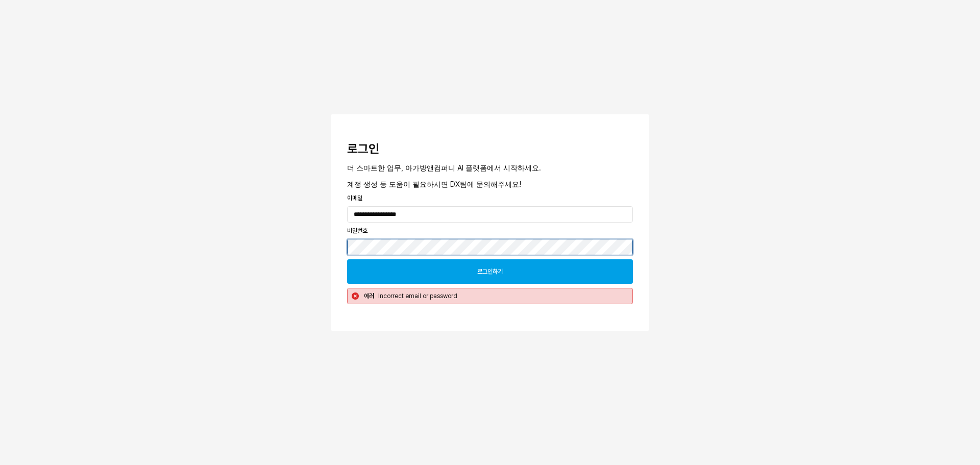 The image size is (980, 465). What do you see at coordinates (490, 149) in the screenshot?
I see `h3: 로그인` at bounding box center [490, 149].